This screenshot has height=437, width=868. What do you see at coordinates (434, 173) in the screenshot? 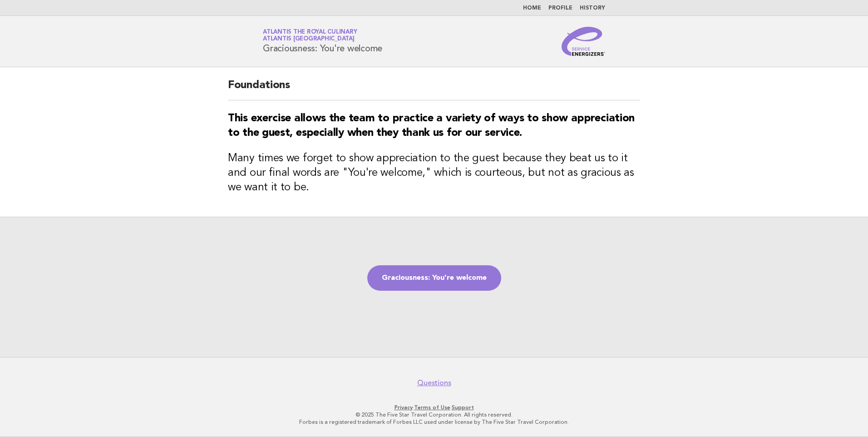
I see `h3: Many times we forget to show appreciation to the guest because they beat us to it and our final w...` at bounding box center [434, 173].